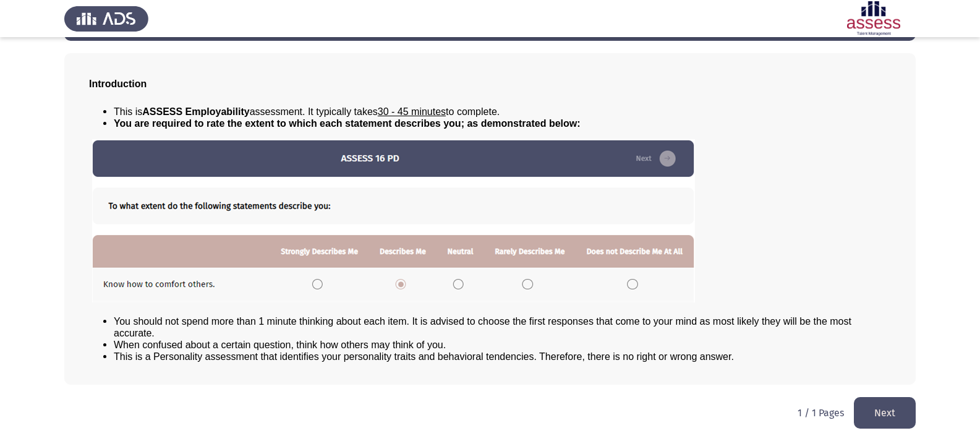 This screenshot has width=980, height=441. I want to click on img: Assess Talent Management logo, so click(106, 19).